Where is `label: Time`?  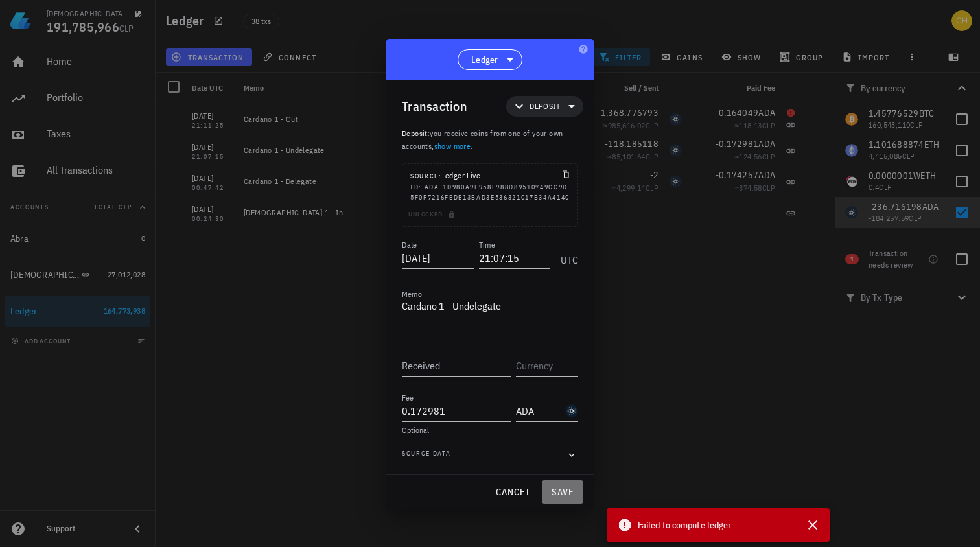 label: Time is located at coordinates (487, 245).